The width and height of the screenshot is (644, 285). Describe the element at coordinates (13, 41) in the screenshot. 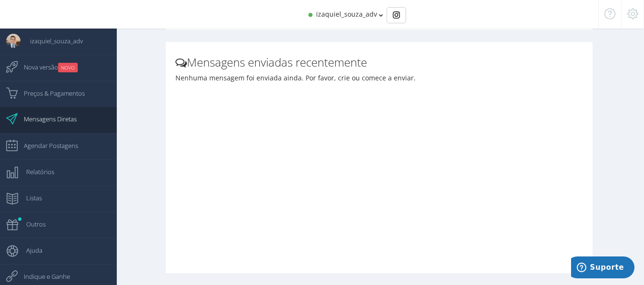

I see `img: User Image` at that location.